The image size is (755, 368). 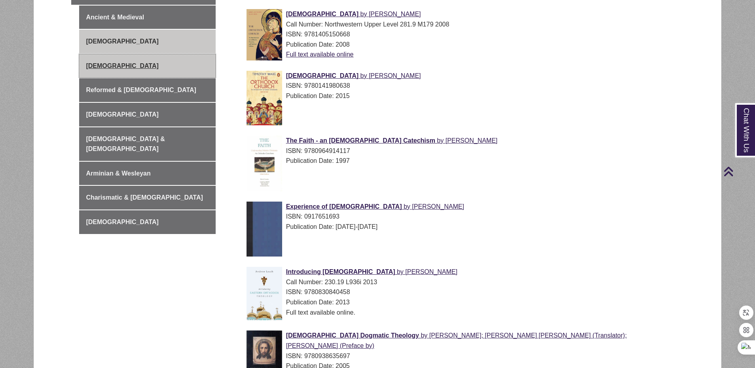 I want to click on div: ISBN: 9781405150668, so click(x=462, y=34).